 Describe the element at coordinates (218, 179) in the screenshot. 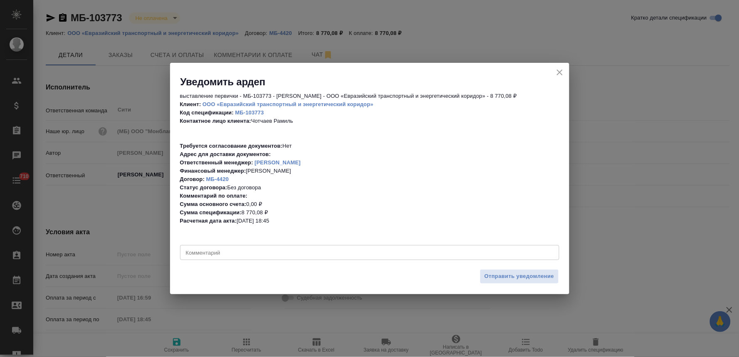

I see `a: МБ-4420` at that location.